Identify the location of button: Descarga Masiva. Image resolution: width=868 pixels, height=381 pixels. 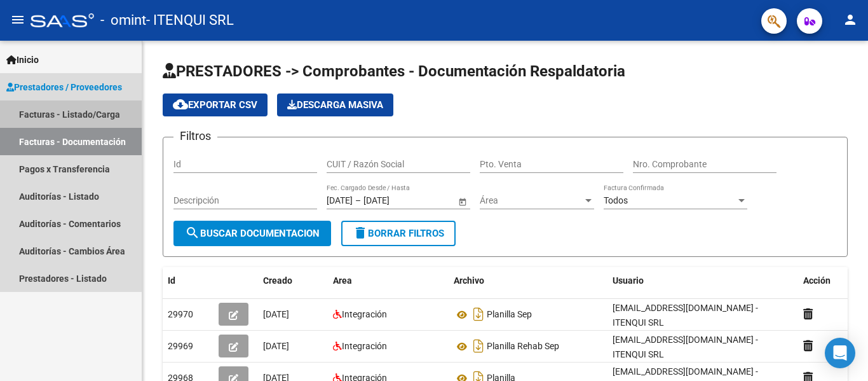
(335, 104).